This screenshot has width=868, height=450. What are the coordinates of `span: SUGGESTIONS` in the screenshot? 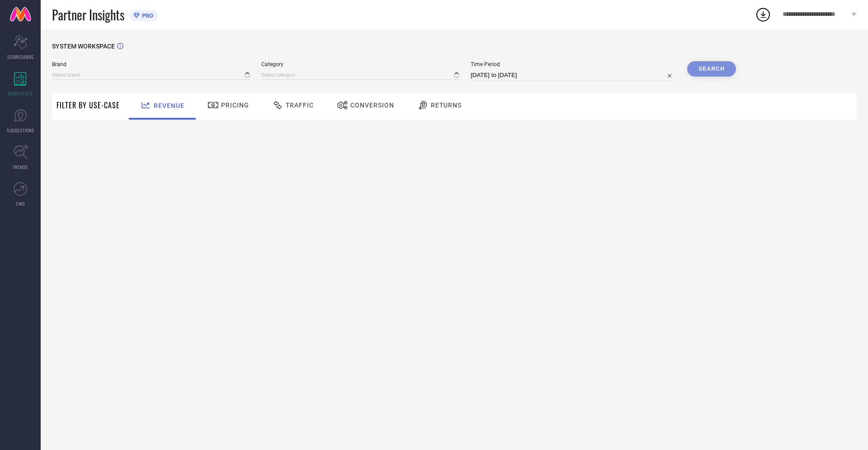 It's located at (21, 130).